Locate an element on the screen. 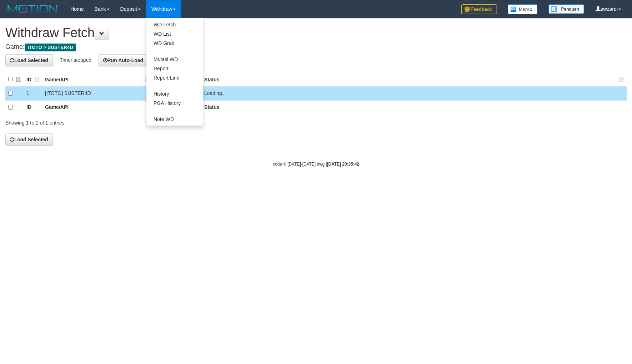 The height and width of the screenshot is (364, 632). a: Mutasi WD is located at coordinates (174, 59).